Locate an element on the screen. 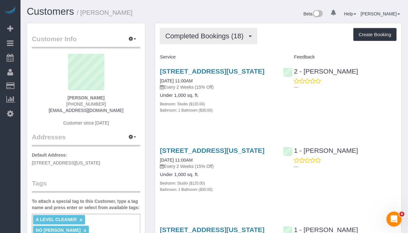 This screenshot has width=408, height=233. legend: Customer Info is located at coordinates (86, 41).